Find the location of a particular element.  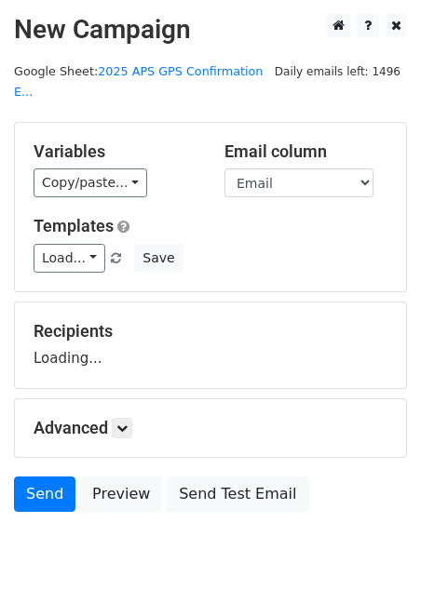

small: Google Sheet: is located at coordinates (138, 82).